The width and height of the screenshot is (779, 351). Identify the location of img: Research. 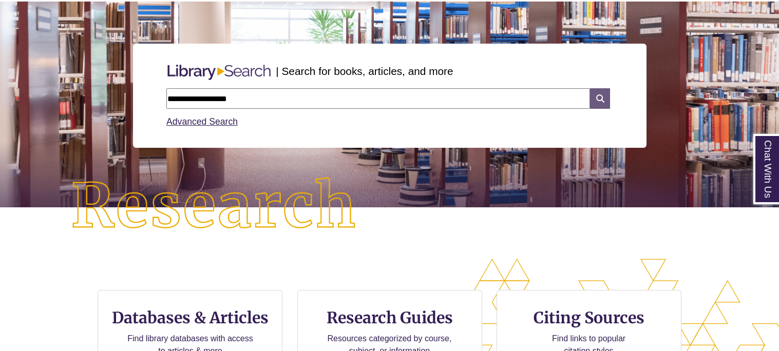
(214, 206).